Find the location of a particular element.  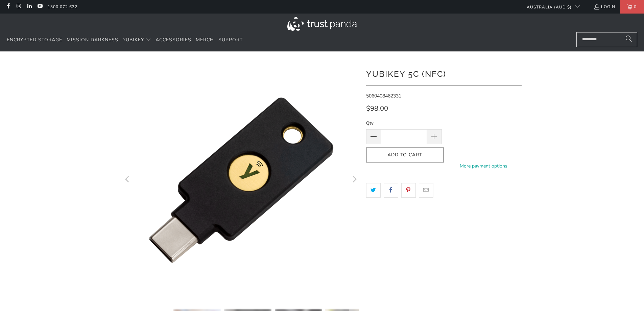

a: Share this on Pinterest is located at coordinates (408, 190).